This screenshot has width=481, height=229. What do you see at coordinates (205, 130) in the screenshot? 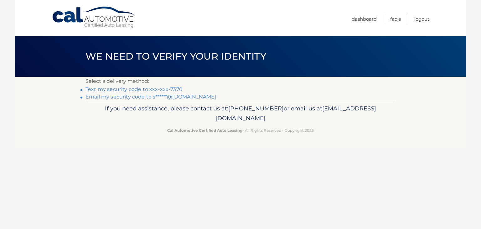
I see `strong: Cal Automotive Certified Auto Leasing` at bounding box center [205, 130].